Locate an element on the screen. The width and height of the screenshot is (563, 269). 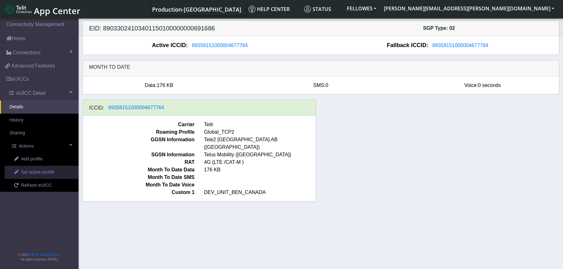
span: Actions is located at coordinates (26, 147).